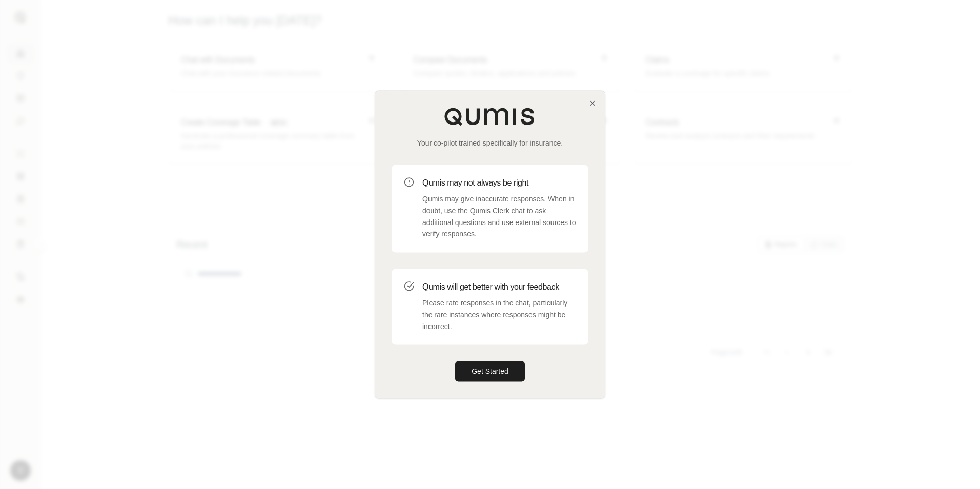 The width and height of the screenshot is (980, 489). I want to click on p: Qumis may give inaccurate responses. When in doubt, use the Qumis Clerk chat to ask additional qu..., so click(499, 216).